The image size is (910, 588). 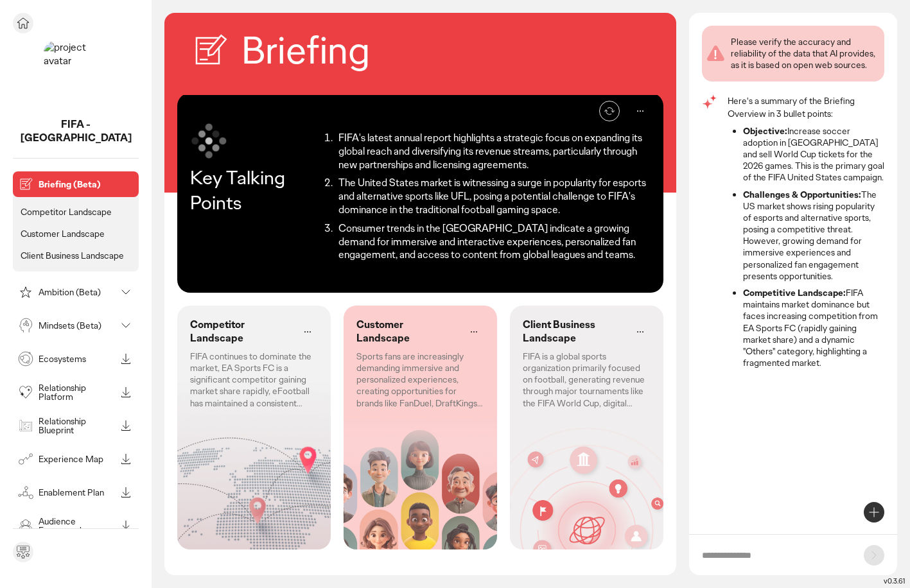 I want to click on p: Ecosystems, so click(x=77, y=359).